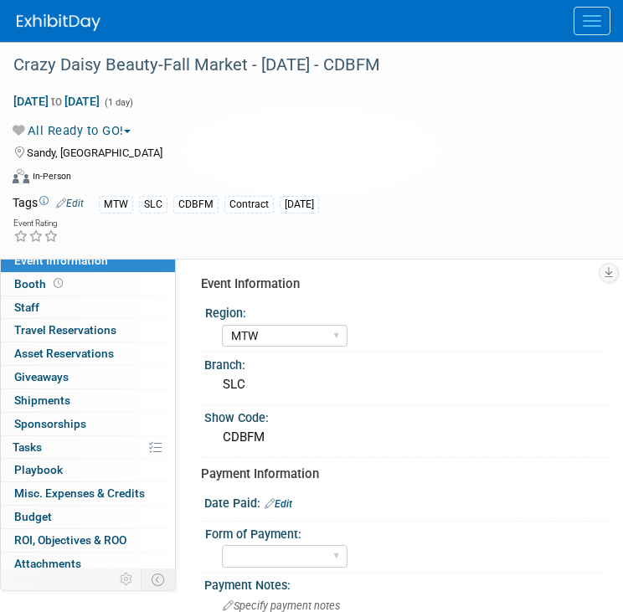 Image resolution: width=623 pixels, height=612 pixels. Describe the element at coordinates (58, 283) in the screenshot. I see `span: Booth not reserved yet` at that location.